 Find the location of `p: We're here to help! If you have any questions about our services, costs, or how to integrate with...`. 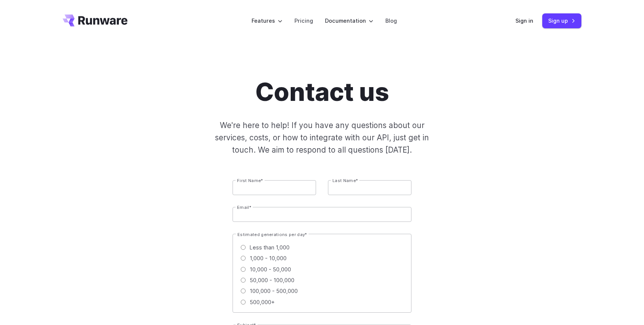

p: We're here to help! If you have any questions about our services, costs, or how to integrate with... is located at coordinates (322, 138).